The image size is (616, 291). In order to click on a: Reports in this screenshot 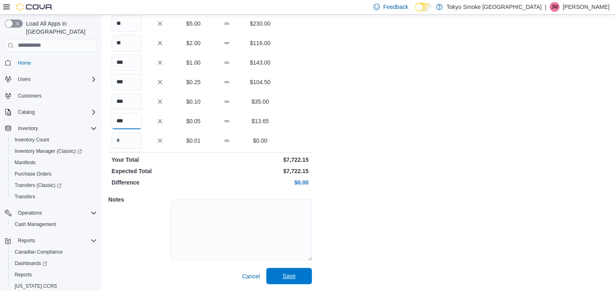, I will do `click(23, 275)`.